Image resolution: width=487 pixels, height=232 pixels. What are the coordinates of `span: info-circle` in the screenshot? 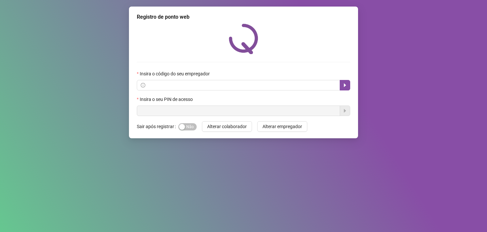 It's located at (143, 85).